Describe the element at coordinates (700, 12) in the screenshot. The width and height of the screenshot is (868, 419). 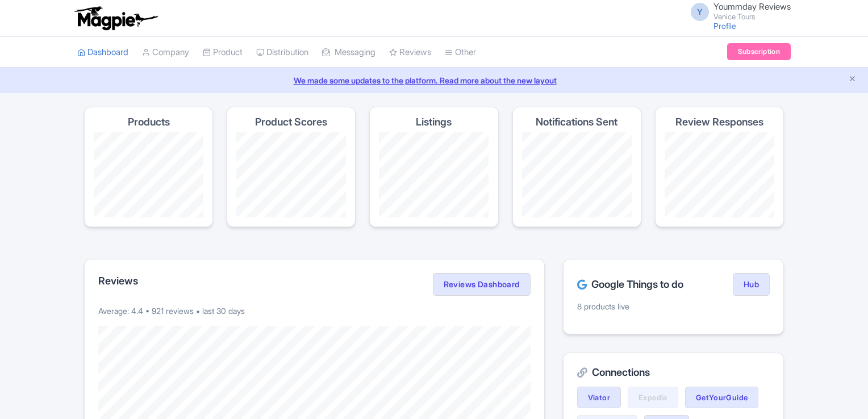
I see `span: Y` at that location.